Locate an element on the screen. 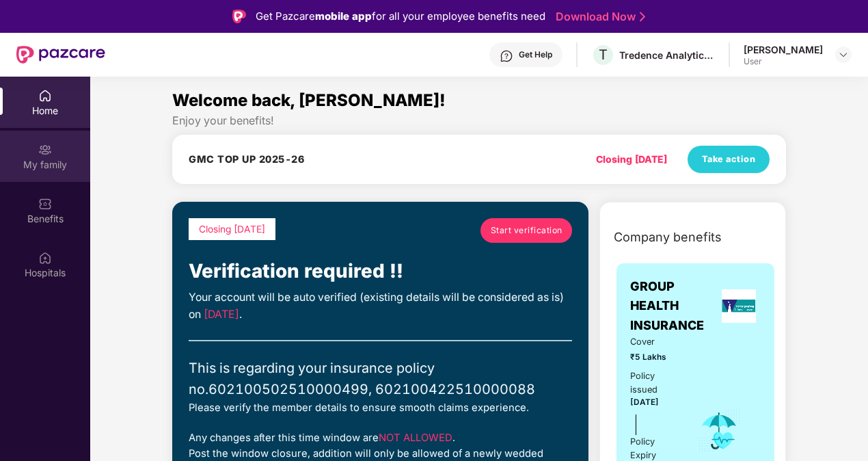 This screenshot has height=461, width=868. div: Tredence Analytics Solutions Private Limited is located at coordinates (667, 55).